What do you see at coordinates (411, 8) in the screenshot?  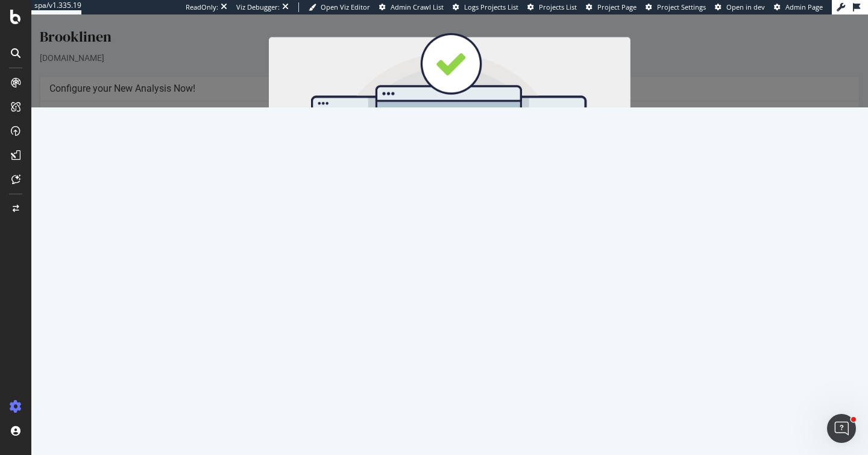 I see `a: Admin Crawl List` at bounding box center [411, 8].